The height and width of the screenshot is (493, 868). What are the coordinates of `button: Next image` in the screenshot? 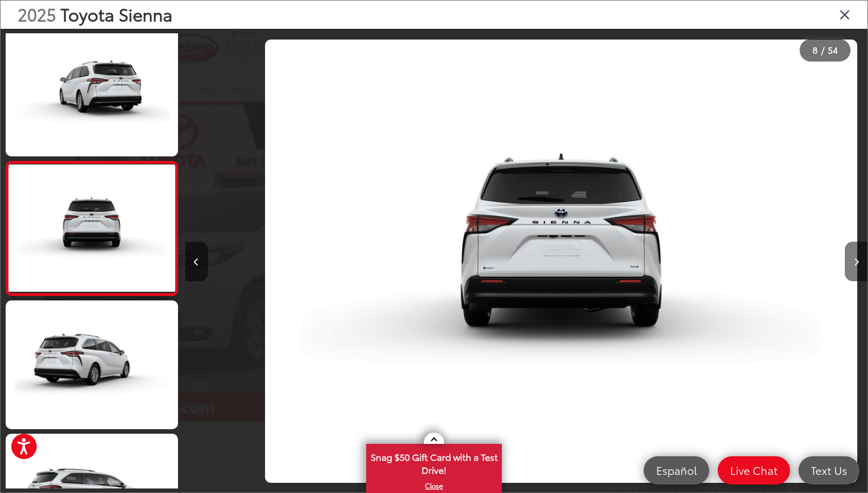 It's located at (857, 261).